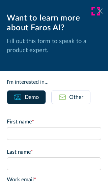 The width and height of the screenshot is (108, 185). I want to click on div: Want to learn more about Faros AI?, so click(54, 23).